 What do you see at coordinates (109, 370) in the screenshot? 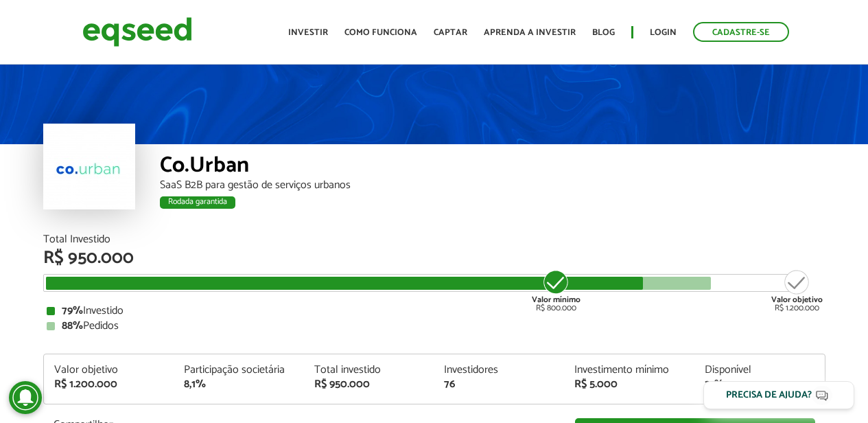
I see `div: Valor objetivo` at bounding box center [109, 370].